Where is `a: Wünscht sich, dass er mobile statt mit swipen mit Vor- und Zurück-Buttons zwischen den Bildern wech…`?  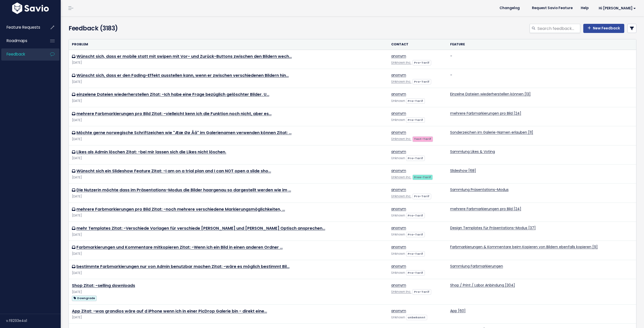
a: Wünscht sich, dass er mobile statt mit swipen mit Vor- und Zurück-Buttons zwischen den Bildern wech… is located at coordinates (184, 56).